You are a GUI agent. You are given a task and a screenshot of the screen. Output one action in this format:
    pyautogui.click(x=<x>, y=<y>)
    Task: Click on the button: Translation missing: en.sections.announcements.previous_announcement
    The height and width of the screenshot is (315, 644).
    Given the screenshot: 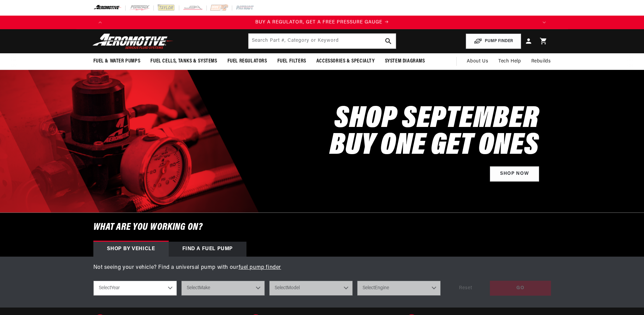 What is the action you would take?
    pyautogui.click(x=100, y=22)
    